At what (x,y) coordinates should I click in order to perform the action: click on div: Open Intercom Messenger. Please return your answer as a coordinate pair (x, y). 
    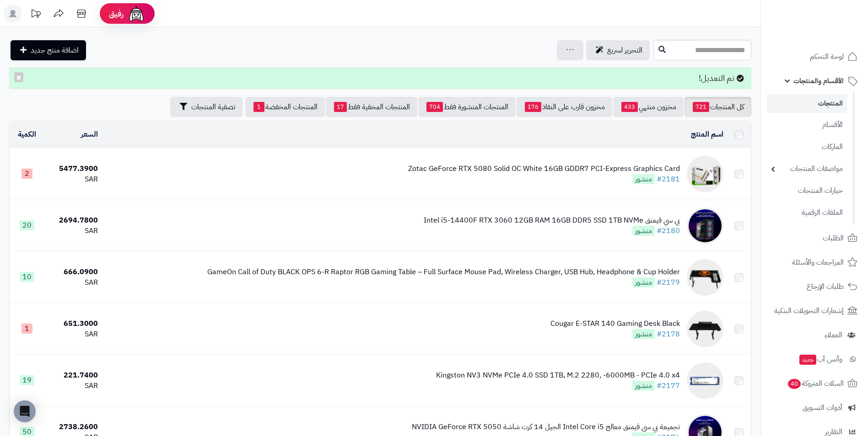
    Looking at the image, I should click on (25, 411).